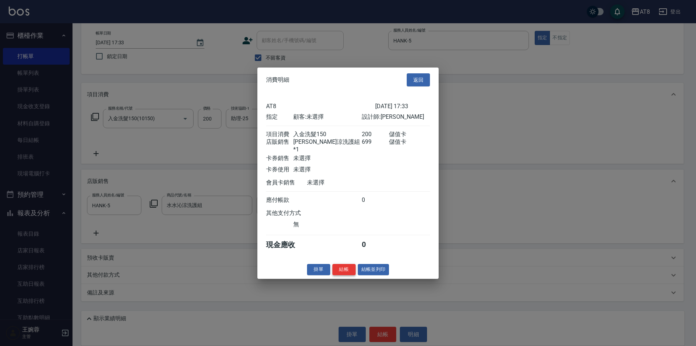 The height and width of the screenshot is (346, 696). Describe the element at coordinates (280, 134) in the screenshot. I see `div: 項目消費` at that location.